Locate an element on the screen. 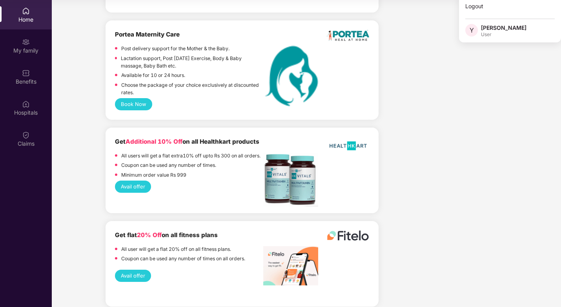 This screenshot has height=307, width=561. b: Get on all Healthkart products is located at coordinates (187, 141).